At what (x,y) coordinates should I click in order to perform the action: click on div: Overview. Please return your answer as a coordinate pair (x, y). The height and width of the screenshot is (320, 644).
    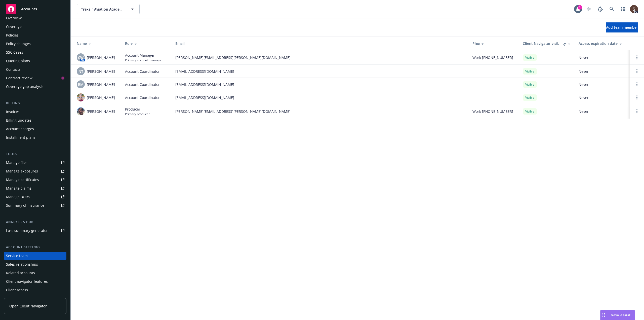
    Looking at the image, I should click on (14, 18).